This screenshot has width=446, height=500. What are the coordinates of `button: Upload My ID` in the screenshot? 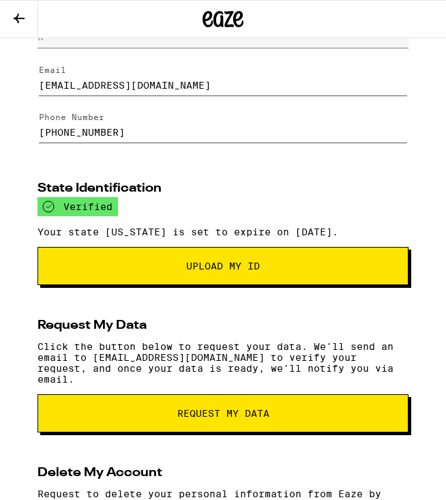 It's located at (223, 266).